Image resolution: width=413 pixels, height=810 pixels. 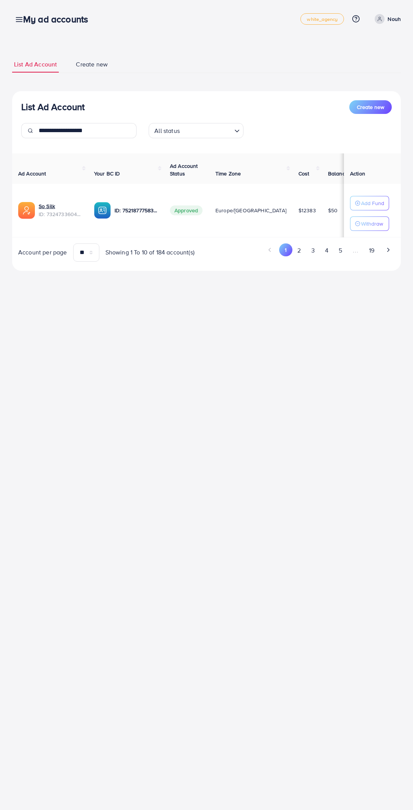 I want to click on p: Nouh, so click(x=394, y=19).